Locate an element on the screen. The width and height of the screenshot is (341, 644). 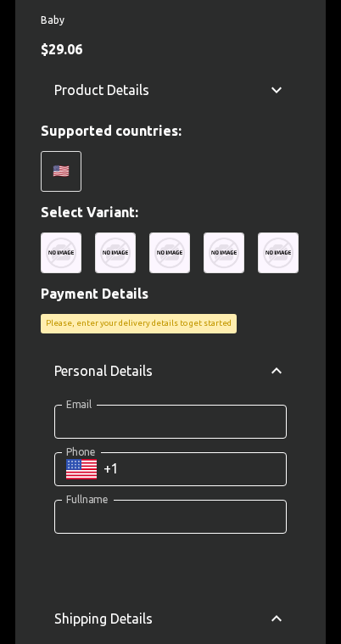
p: Personal Details is located at coordinates (103, 371).